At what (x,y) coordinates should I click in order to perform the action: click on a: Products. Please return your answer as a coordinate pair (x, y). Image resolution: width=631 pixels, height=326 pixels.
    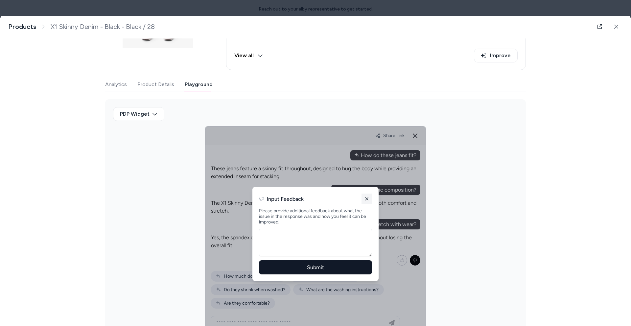
    Looking at the image, I should click on (22, 27).